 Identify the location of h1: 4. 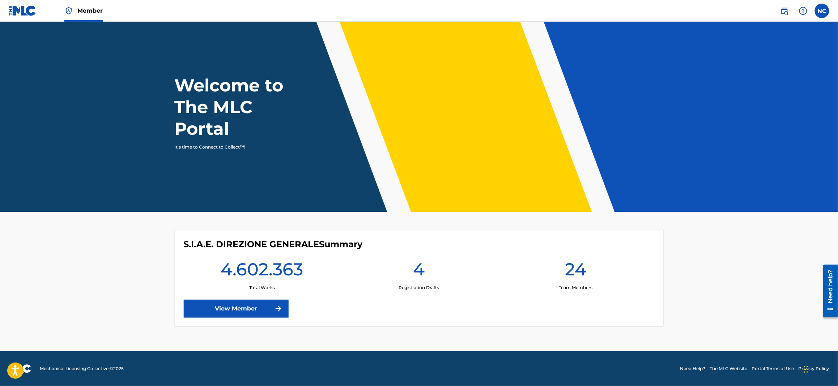
(419, 272).